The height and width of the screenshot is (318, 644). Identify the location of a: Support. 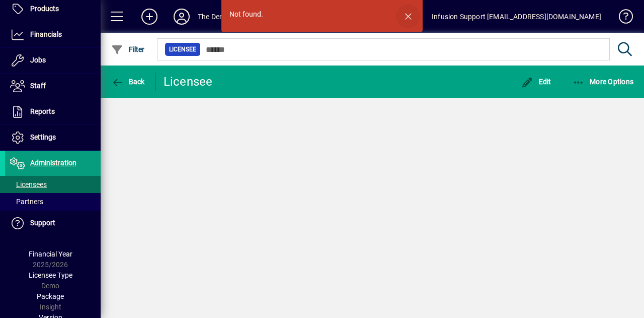
(53, 224).